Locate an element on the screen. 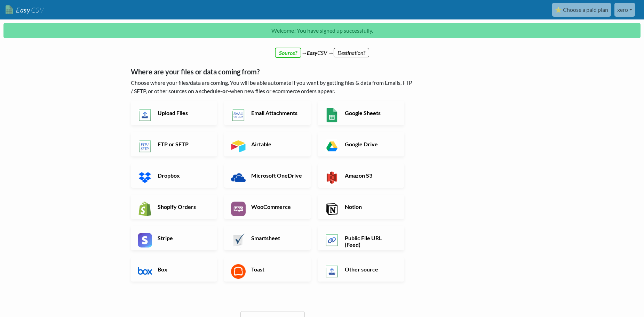 The width and height of the screenshot is (644, 317). img: Toast App & API is located at coordinates (238, 271).